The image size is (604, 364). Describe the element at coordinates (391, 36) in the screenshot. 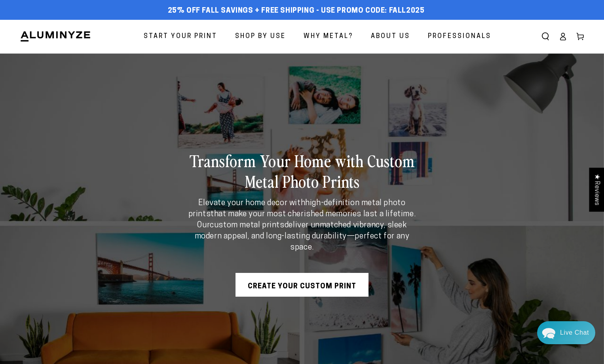

I see `a: About Us` at that location.